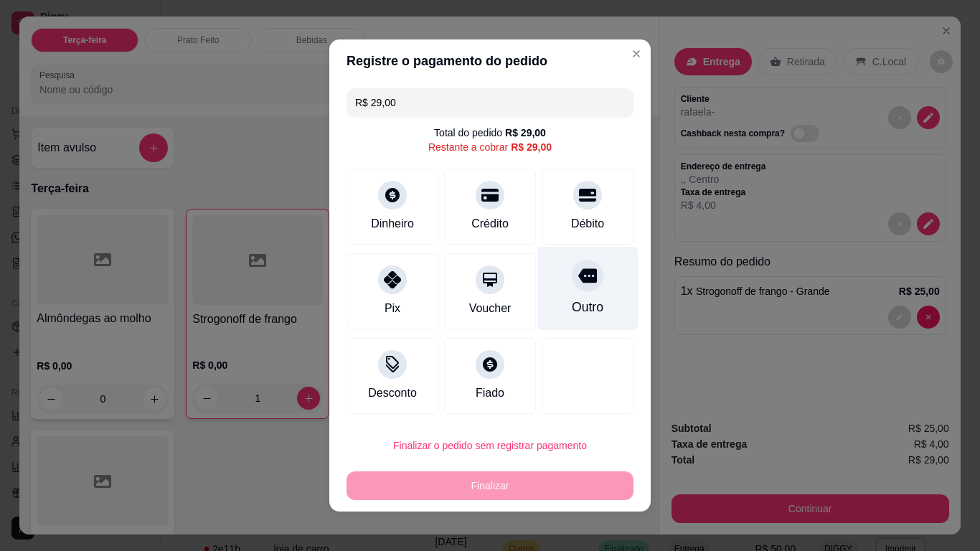  Describe the element at coordinates (490, 224) in the screenshot. I see `div: Crédito` at that location.